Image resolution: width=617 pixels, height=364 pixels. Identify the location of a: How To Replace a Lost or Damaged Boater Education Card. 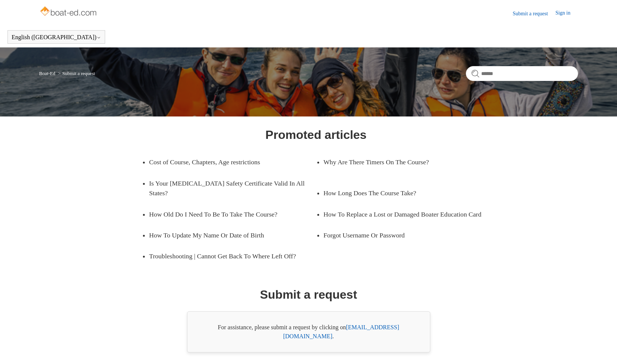
(407, 214).